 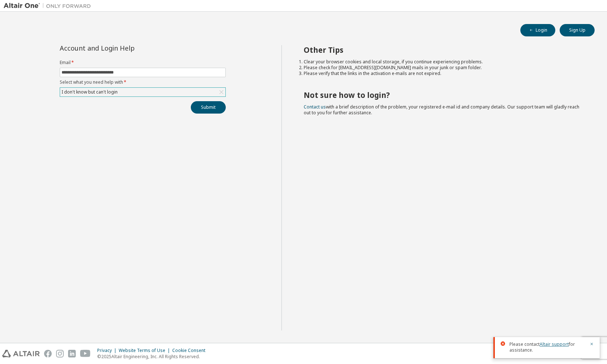 What do you see at coordinates (537, 30) in the screenshot?
I see `button: Login` at bounding box center [537, 30].